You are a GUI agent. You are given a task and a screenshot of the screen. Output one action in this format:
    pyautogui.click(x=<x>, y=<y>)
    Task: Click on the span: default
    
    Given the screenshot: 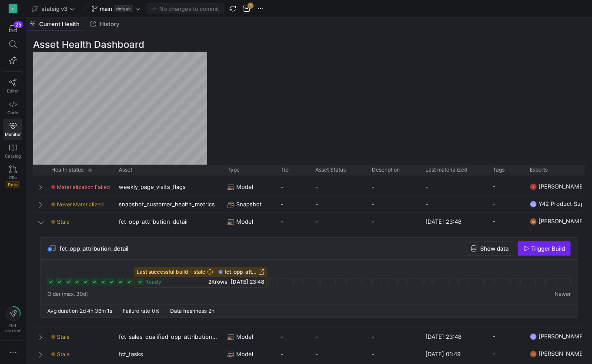 What is the action you would take?
    pyautogui.click(x=124, y=9)
    